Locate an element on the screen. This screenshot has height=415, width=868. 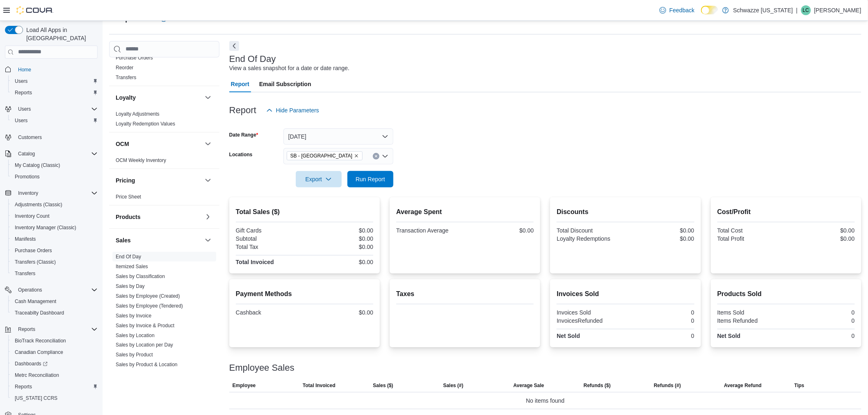
span: Washington CCRS is located at coordinates (55, 398).